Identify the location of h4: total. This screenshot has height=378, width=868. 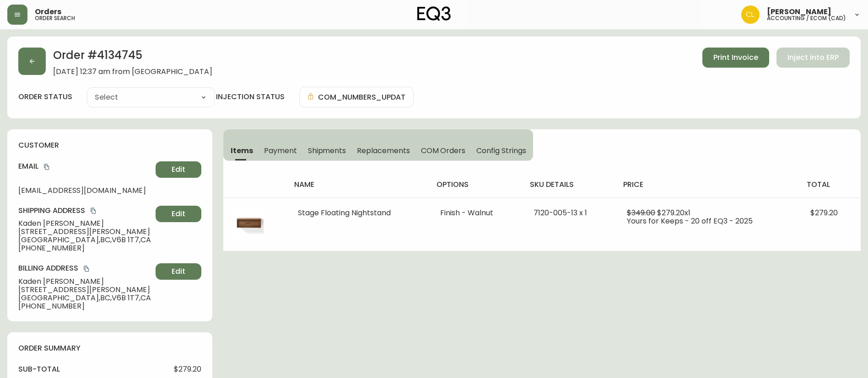
(830, 185).